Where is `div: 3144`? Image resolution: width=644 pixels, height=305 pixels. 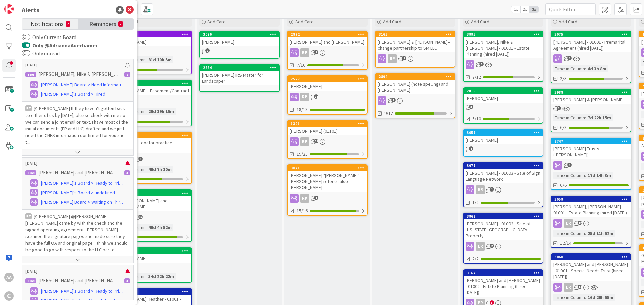 div: 3144 is located at coordinates (153, 84).